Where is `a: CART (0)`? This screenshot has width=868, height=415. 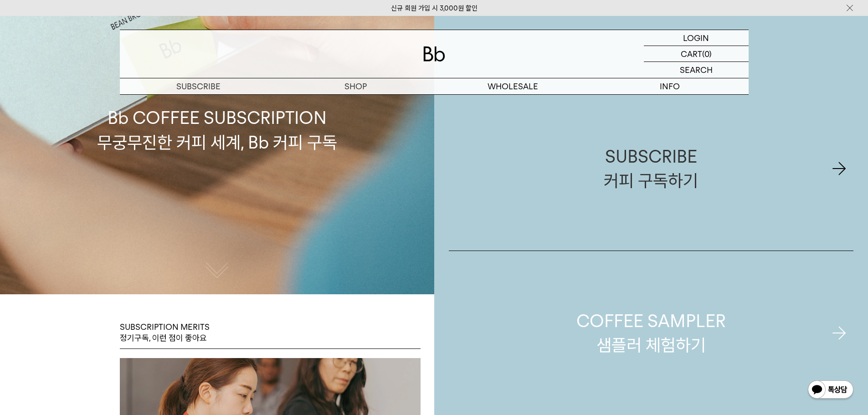 a: CART (0) is located at coordinates (696, 53).